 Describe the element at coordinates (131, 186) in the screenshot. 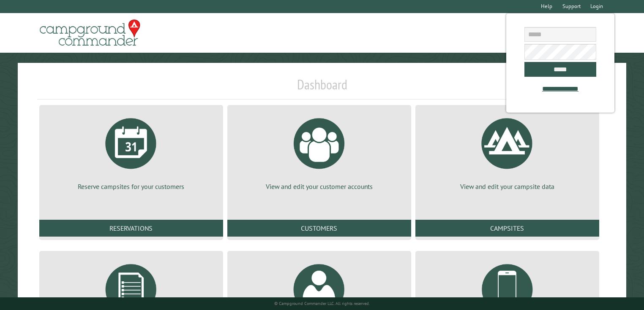

I see `p: Reserve campsites for your customers` at that location.